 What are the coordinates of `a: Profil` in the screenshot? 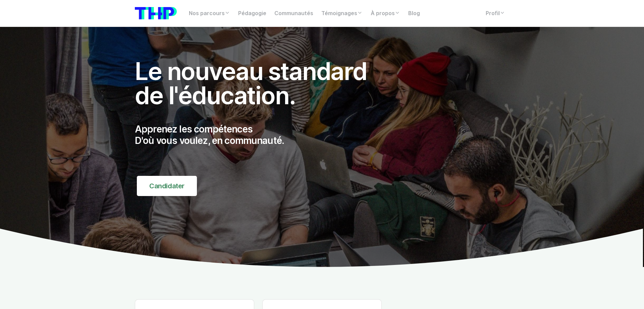 It's located at (496, 13).